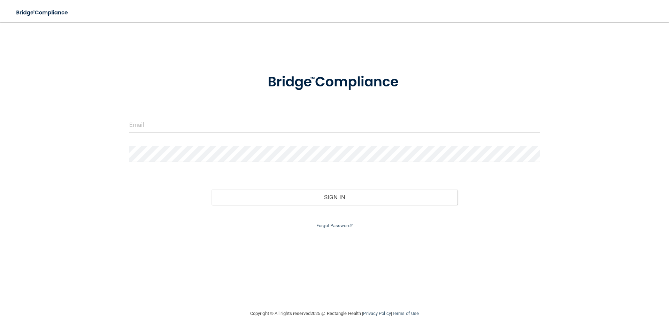 This screenshot has height=332, width=669. What do you see at coordinates (334, 225) in the screenshot?
I see `a: Forgot Password?` at bounding box center [334, 225].